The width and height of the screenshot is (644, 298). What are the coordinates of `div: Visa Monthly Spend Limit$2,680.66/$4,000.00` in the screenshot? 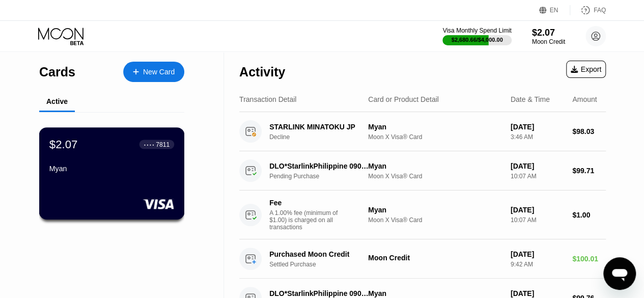 It's located at (477, 36).